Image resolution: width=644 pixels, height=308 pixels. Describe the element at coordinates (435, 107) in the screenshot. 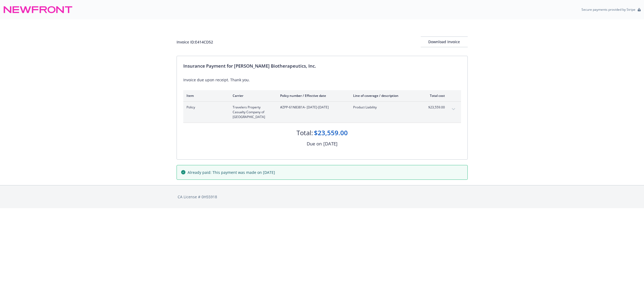

I see `span: $23,559.00` at that location.